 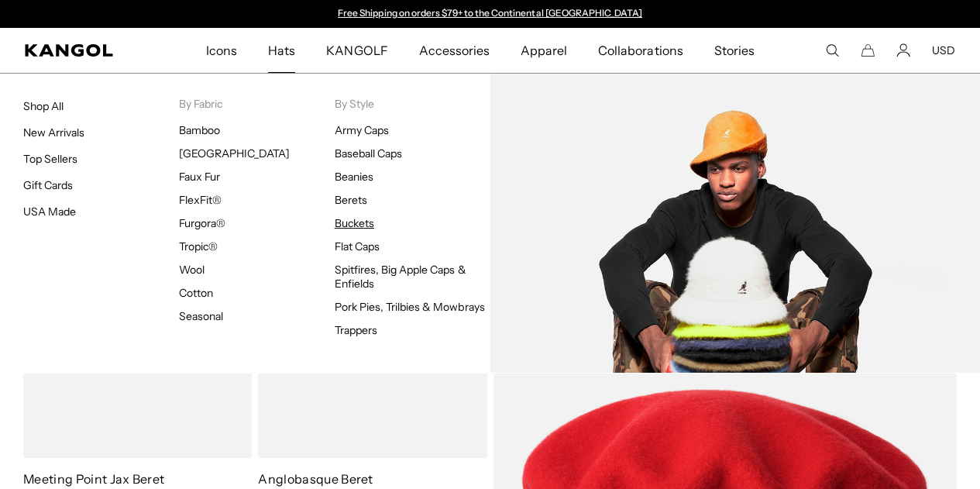 I want to click on a: Top Sellers, so click(x=50, y=159).